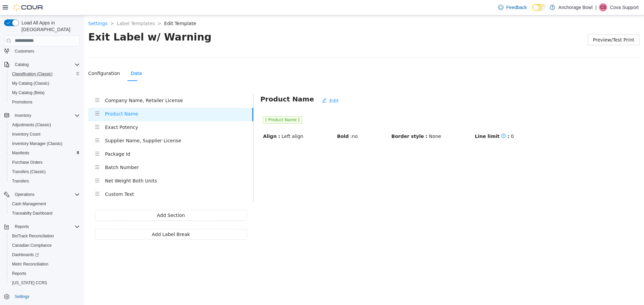 The width and height of the screenshot is (644, 305). Describe the element at coordinates (87, 200) in the screenshot. I see `button: Add Section` at that location.